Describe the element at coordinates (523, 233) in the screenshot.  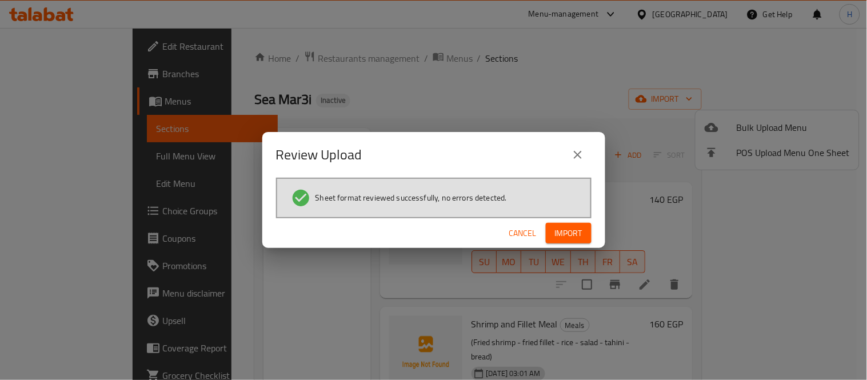
I see `button: Cancel` at that location.